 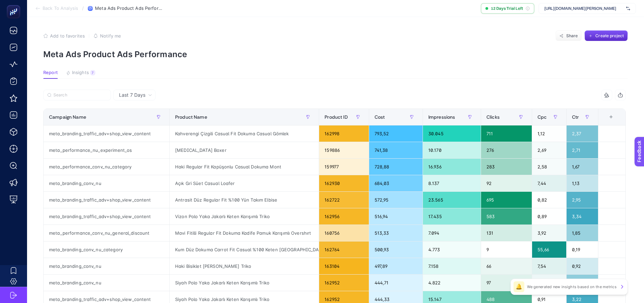 What do you see at coordinates (549, 133) in the screenshot?
I see `div: 1,12` at bounding box center [549, 133].